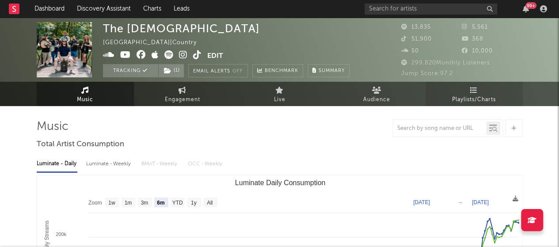  Describe the element at coordinates (377, 100) in the screenshot. I see `span: Audience` at that location.